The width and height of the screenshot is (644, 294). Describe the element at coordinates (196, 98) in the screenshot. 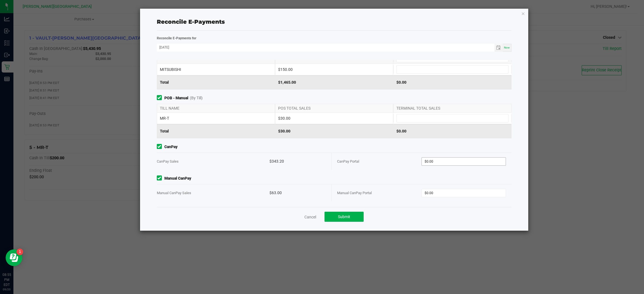

I see `span: (By Till)` at that location.